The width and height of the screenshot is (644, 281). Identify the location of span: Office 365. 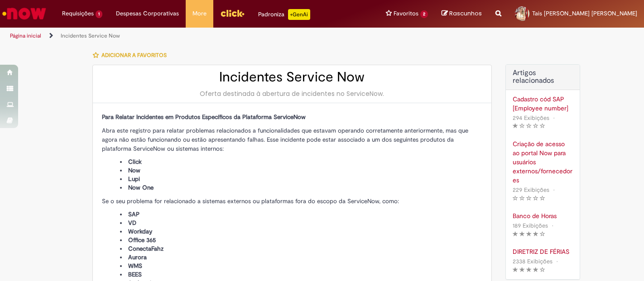
(142, 240).